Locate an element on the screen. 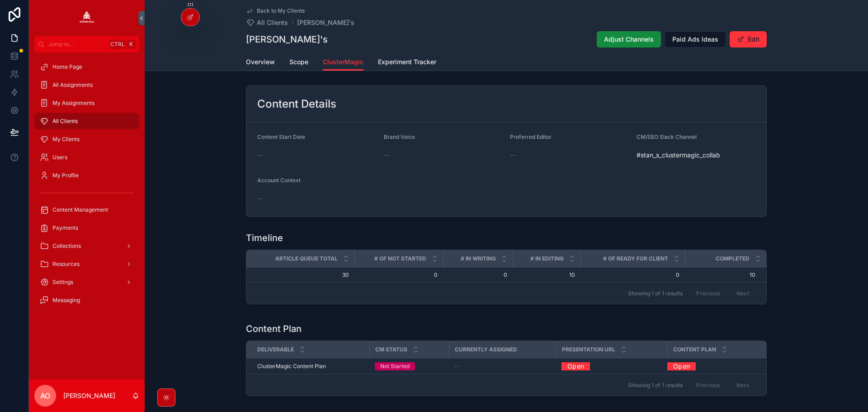  span: Home Page is located at coordinates (67, 67).